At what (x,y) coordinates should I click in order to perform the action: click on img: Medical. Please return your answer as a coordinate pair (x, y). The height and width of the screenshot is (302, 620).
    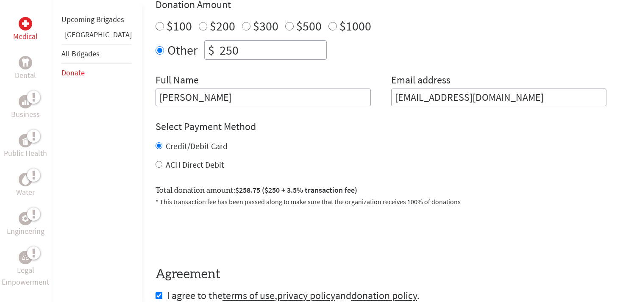
    Looking at the image, I should click on (25, 24).